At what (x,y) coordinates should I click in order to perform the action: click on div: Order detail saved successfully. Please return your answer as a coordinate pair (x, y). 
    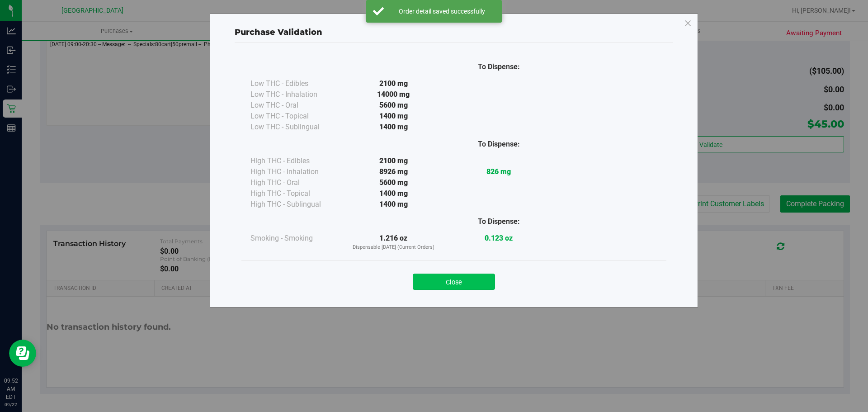
    Looking at the image, I should click on (442, 12).